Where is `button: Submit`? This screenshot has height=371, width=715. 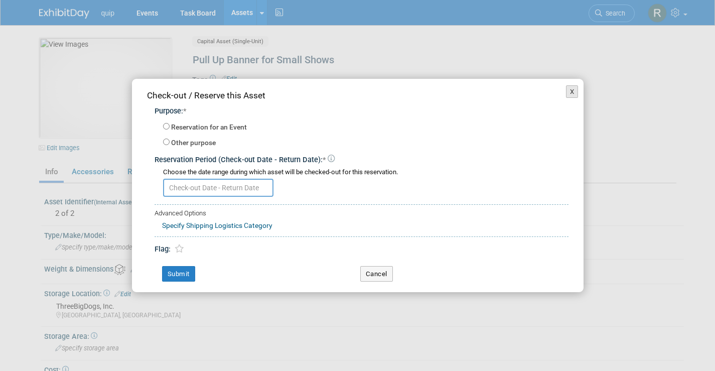
button: Submit is located at coordinates (179, 274).